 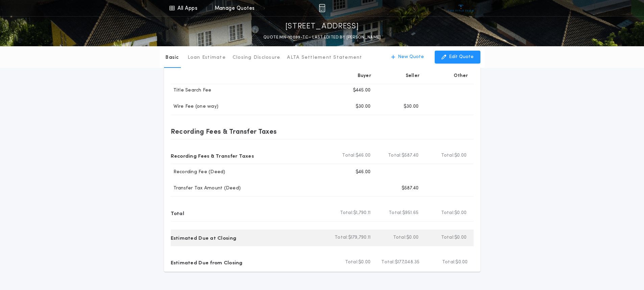 What do you see at coordinates (206, 188) in the screenshot?
I see `p: Transfer Tax Amount (Deed)` at bounding box center [206, 188].